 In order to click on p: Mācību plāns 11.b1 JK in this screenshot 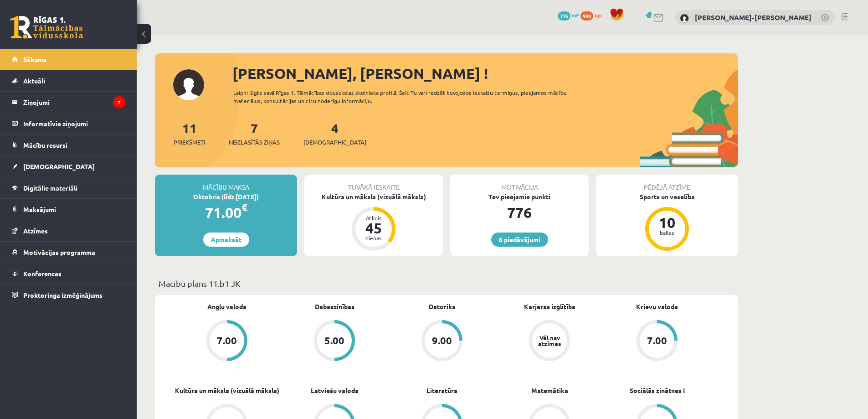, I will do `click(447, 283)`.